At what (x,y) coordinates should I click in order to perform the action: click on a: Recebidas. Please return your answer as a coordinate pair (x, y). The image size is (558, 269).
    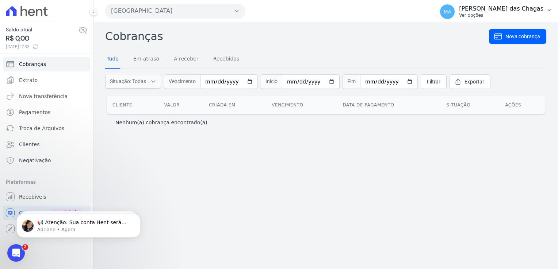
    Looking at the image, I should click on (226, 59).